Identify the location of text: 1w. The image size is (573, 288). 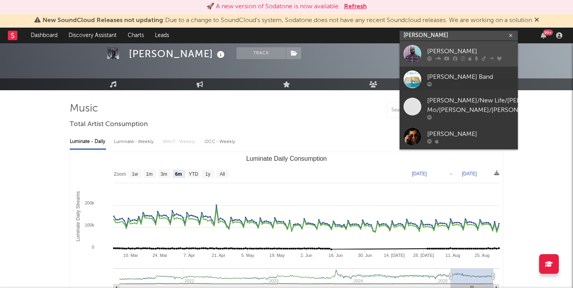
(135, 174).